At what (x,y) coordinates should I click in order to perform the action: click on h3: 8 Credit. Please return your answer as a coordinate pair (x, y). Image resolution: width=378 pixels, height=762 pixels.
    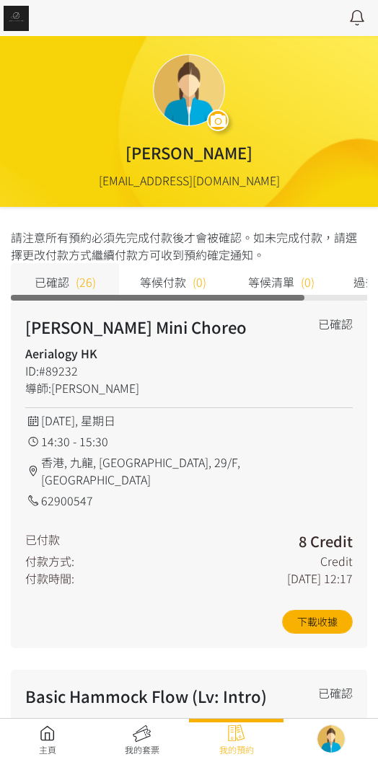
    Looking at the image, I should click on (325, 541).